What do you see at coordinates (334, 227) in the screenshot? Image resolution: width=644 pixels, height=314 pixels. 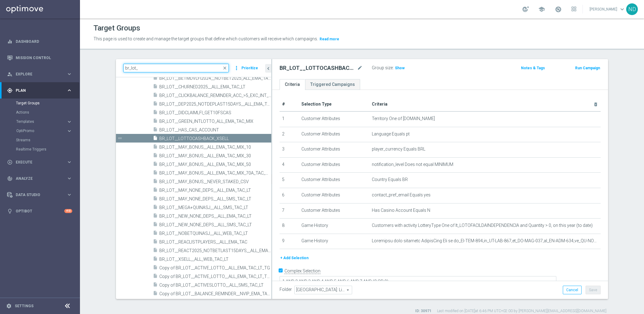 I see `td: Game History` at bounding box center [334, 227].